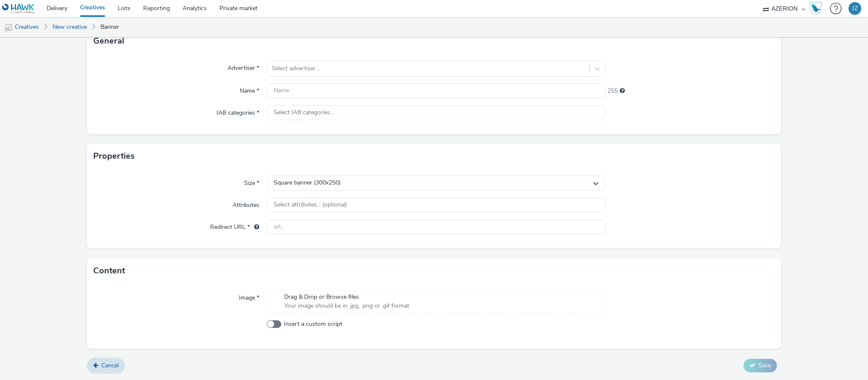 Image resolution: width=868 pixels, height=380 pixels. Describe the element at coordinates (304, 113) in the screenshot. I see `span: Select IAB categories...` at that location.